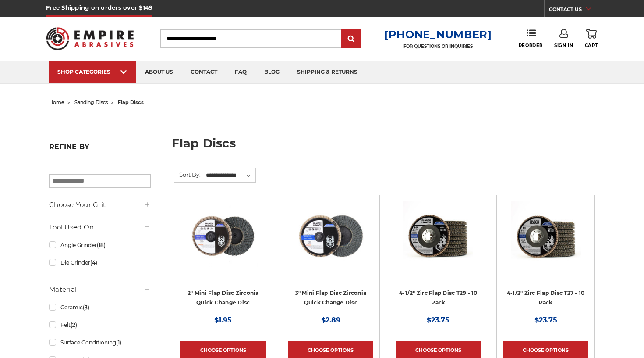 This screenshot has width=644, height=358. What do you see at coordinates (100, 262) in the screenshot?
I see `a: Die Grinder` at bounding box center [100, 262].